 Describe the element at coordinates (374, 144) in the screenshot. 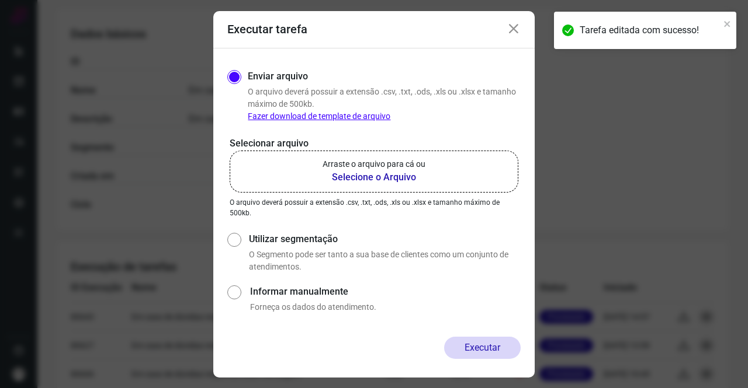

I see `p: Selecionar arquivo` at that location.